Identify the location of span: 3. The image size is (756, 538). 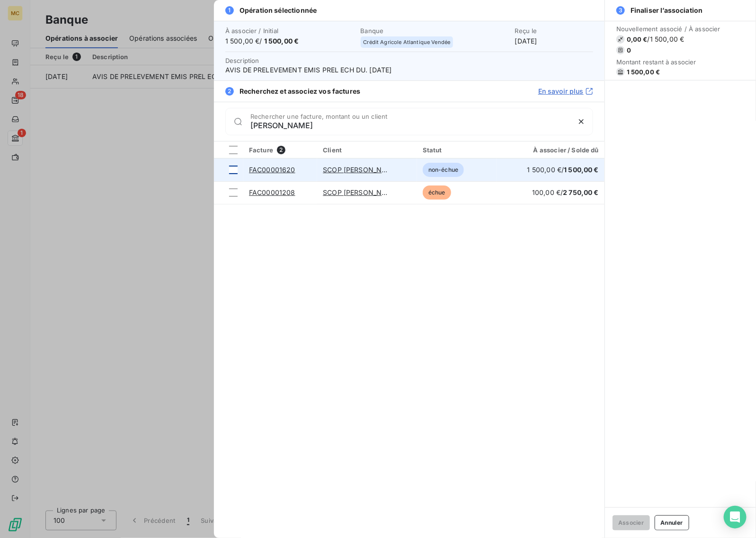
(620, 10).